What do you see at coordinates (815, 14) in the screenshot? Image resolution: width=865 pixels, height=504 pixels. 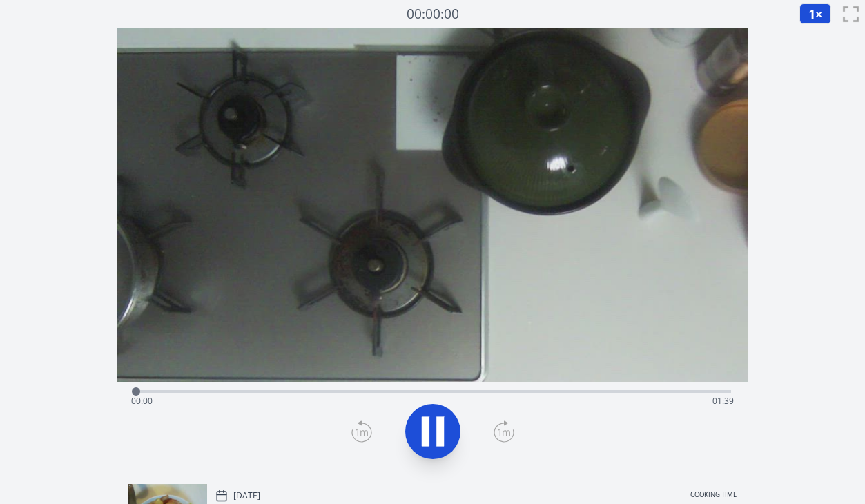 I see `button: 1×` at bounding box center [815, 14].